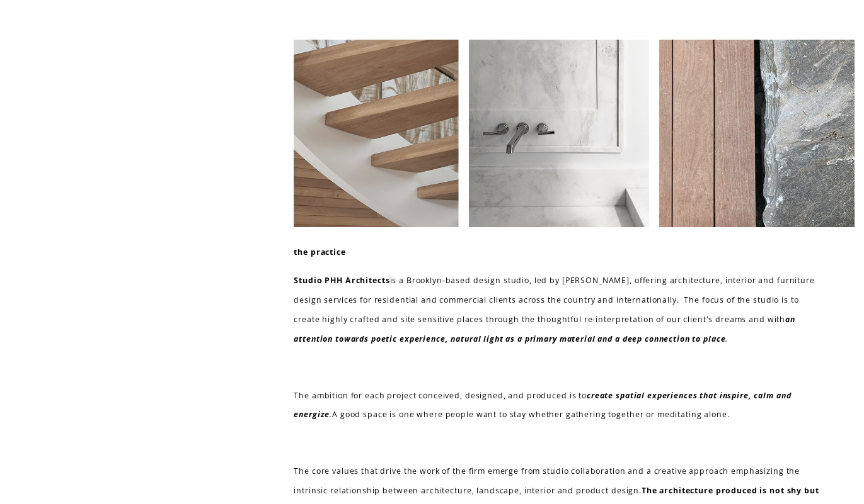  What do you see at coordinates (545, 329) in the screenshot?
I see `em: an attention towards poetic experience, natural light as a primary material and a deep connection...` at bounding box center [545, 329].